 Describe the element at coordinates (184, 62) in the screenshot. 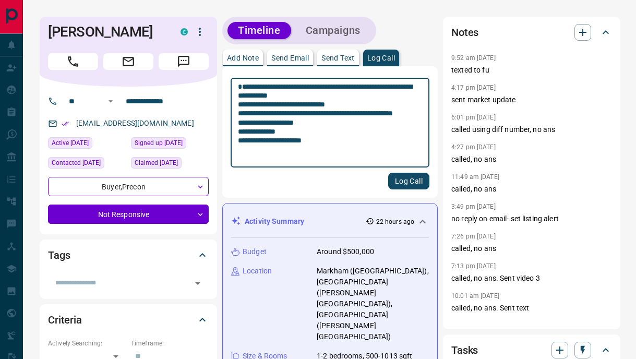

I see `span: Message` at that location.